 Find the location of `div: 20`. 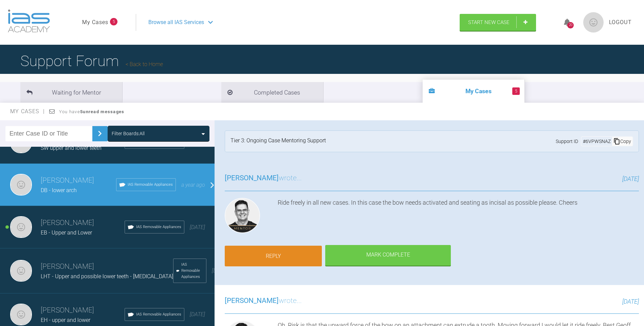

div: 20 is located at coordinates (570, 25).